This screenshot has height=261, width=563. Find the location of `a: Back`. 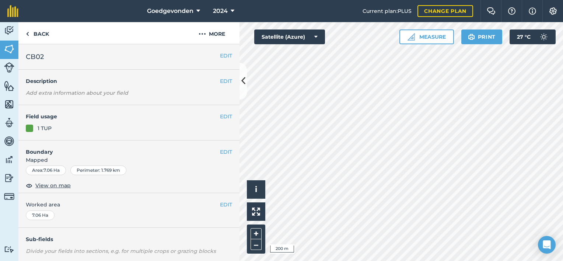

a: Back is located at coordinates (37, 33).